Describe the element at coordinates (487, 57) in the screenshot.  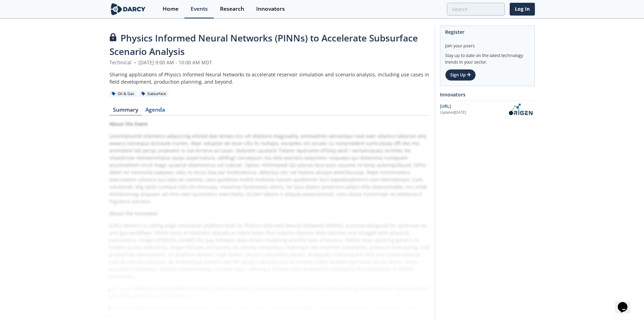
I see `div: Stay up to date on the latest technology trends in your sector.` at that location.